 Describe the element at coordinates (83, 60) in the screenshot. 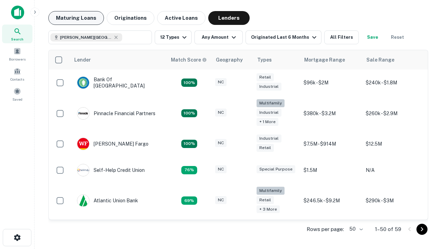

I see `div: Lender` at that location.